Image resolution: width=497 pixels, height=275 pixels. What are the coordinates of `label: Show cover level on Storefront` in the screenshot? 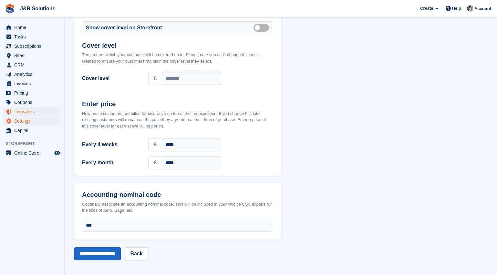 It's located at (124, 28).